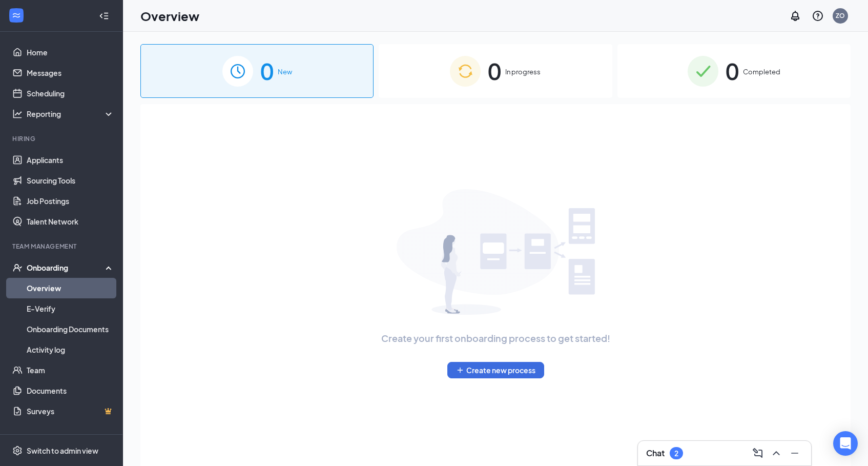 The width and height of the screenshot is (868, 466). What do you see at coordinates (495, 370) in the screenshot?
I see `button: PlusCreate new process` at bounding box center [495, 370].